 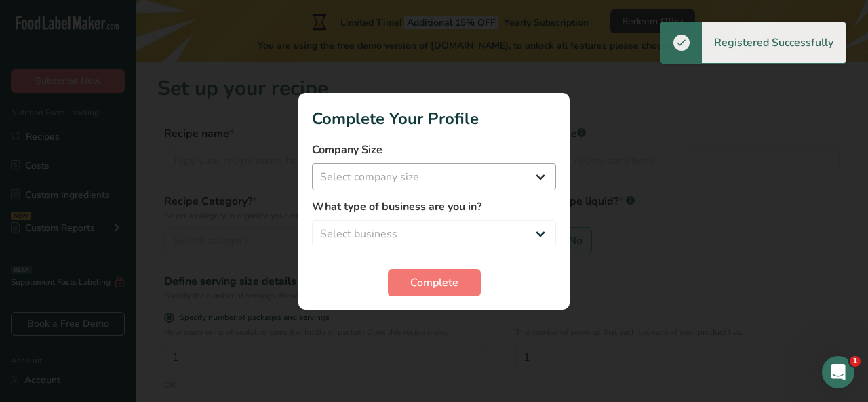 What do you see at coordinates (434, 207) in the screenshot?
I see `label: What type of business are you in?` at bounding box center [434, 207].